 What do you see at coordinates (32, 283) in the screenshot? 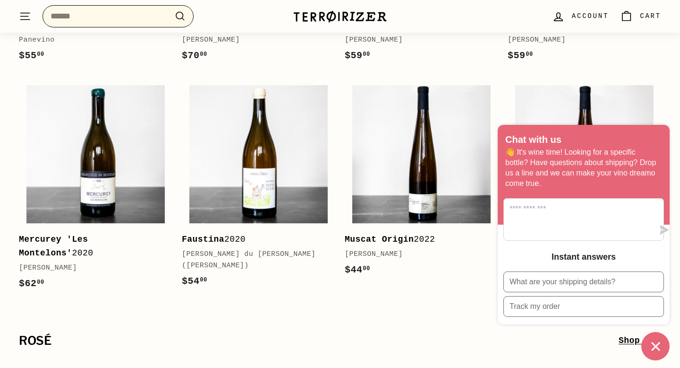
I see `span: $62` at bounding box center [32, 283].